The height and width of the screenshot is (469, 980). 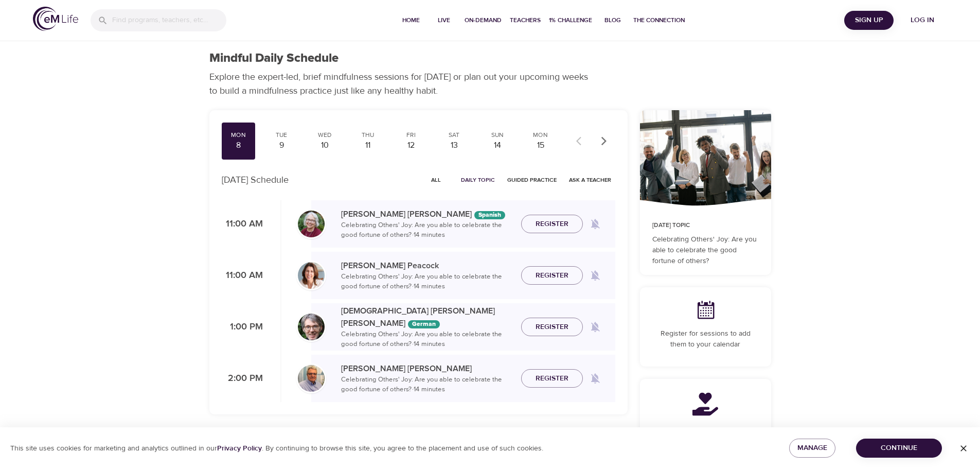 I want to click on span: Guided Practice, so click(x=532, y=179).